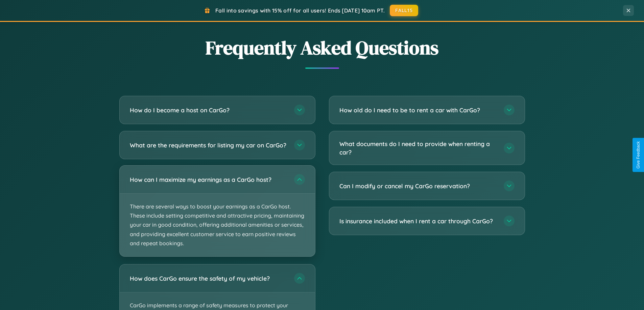  Describe the element at coordinates (418, 186) in the screenshot. I see `h3: Can I modify or cancel my CarGo reservation?` at that location.